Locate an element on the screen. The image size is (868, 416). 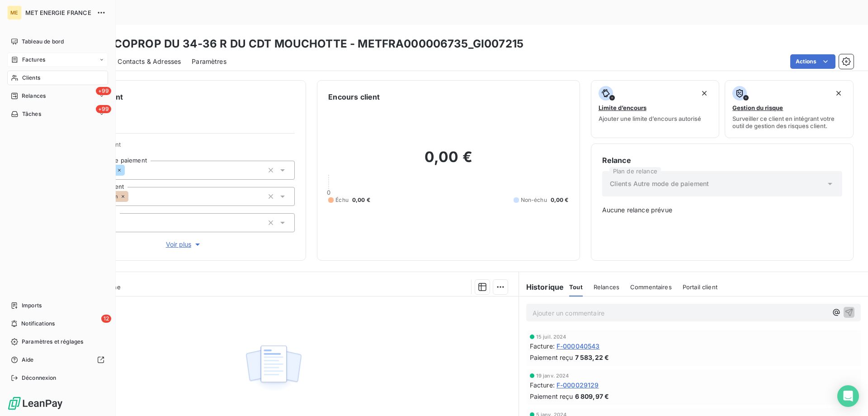
span: Notifications is located at coordinates (38, 324).